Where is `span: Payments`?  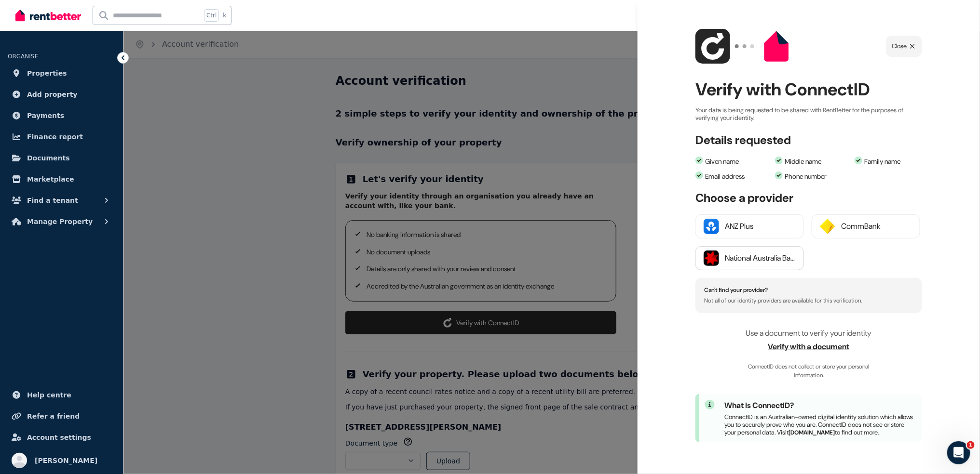 span: Payments is located at coordinates (45, 116).